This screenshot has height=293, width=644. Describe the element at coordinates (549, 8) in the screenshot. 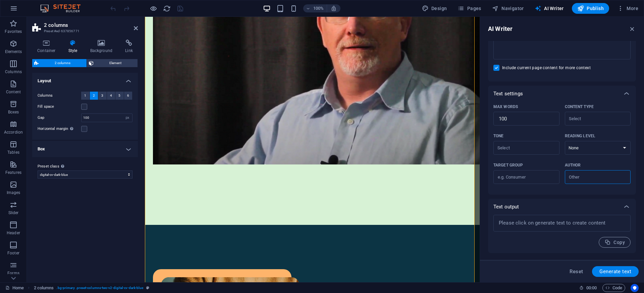

I see `button: AI Writer` at that location.